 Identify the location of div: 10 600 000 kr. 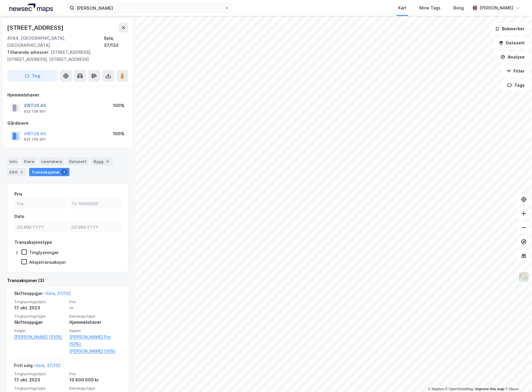
(95, 380).